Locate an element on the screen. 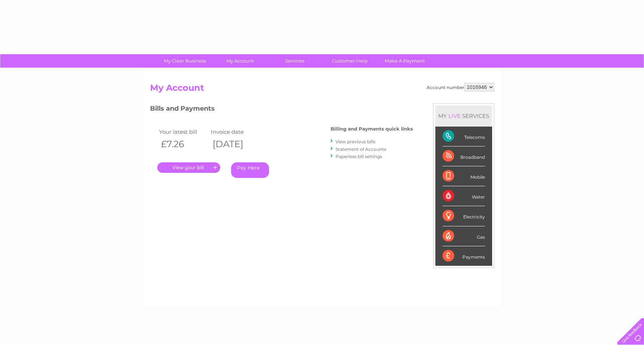 The width and height of the screenshot is (644, 345). a: Customer Help is located at coordinates (350, 60).